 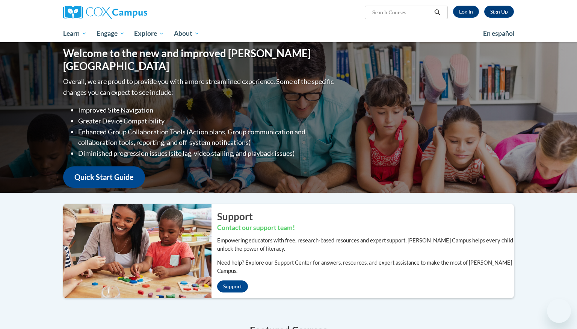 What do you see at coordinates (207, 121) in the screenshot?
I see `li: Greater Device Compatibility` at bounding box center [207, 121].